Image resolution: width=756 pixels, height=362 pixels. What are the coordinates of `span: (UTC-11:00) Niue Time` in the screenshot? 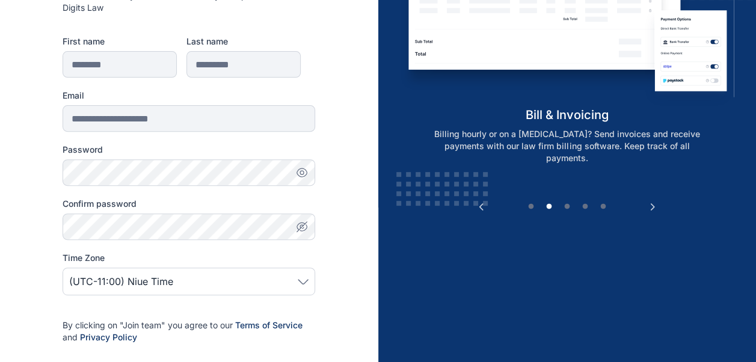 It's located at (121, 282).